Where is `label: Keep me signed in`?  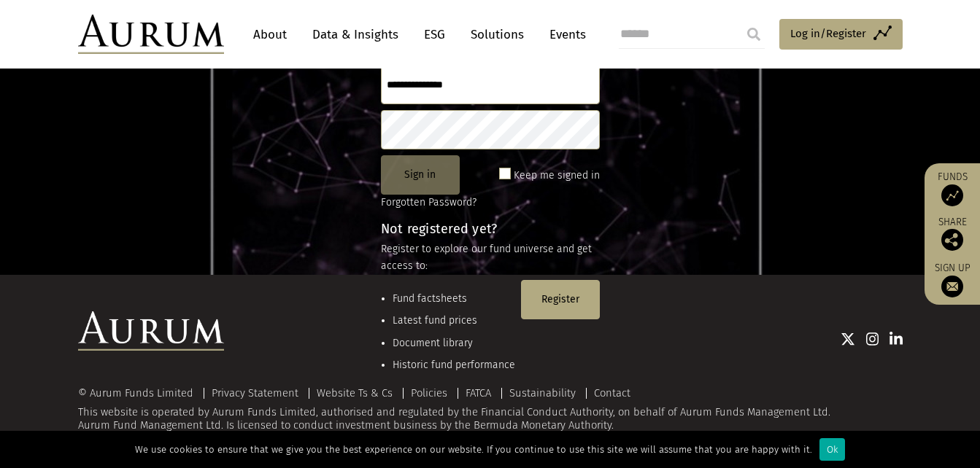 label: Keep me signed in is located at coordinates (557, 176).